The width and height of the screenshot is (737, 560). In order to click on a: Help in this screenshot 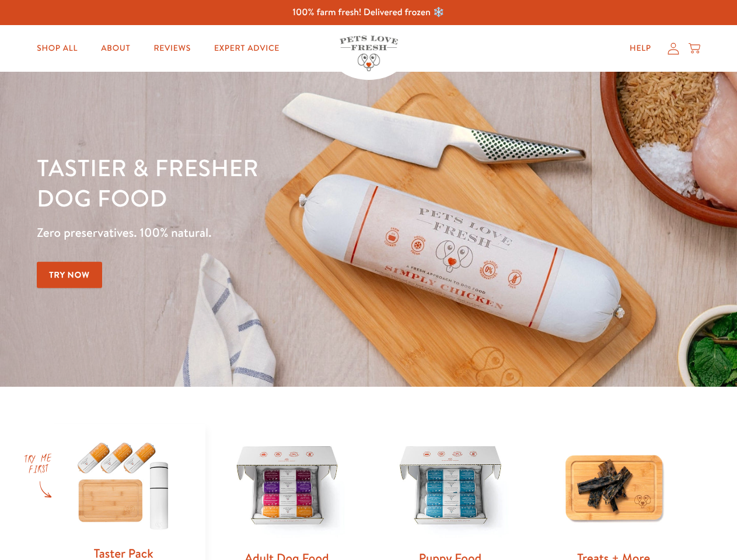, I will do `click(641, 48)`.